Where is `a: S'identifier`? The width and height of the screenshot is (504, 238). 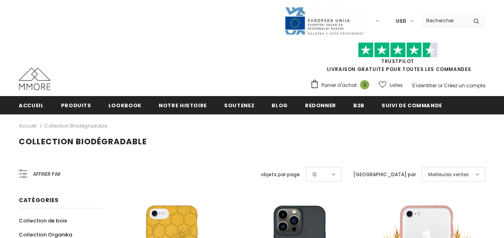 a: S'identifier is located at coordinates (425, 85).